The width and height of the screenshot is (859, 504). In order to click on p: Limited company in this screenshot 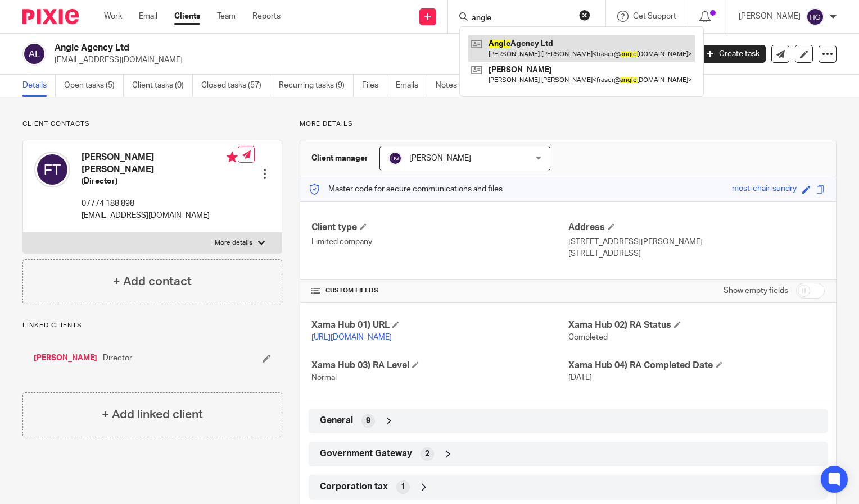, I will do `click(440, 242)`.